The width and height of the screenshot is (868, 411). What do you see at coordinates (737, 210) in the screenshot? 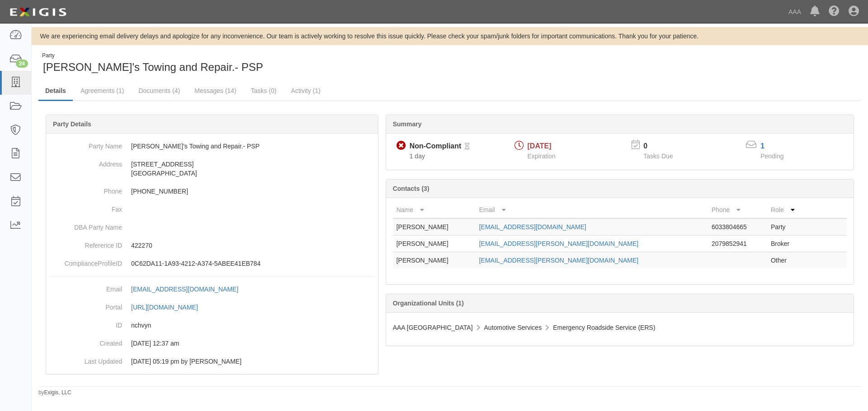
I see `th: Phone` at bounding box center [737, 210].